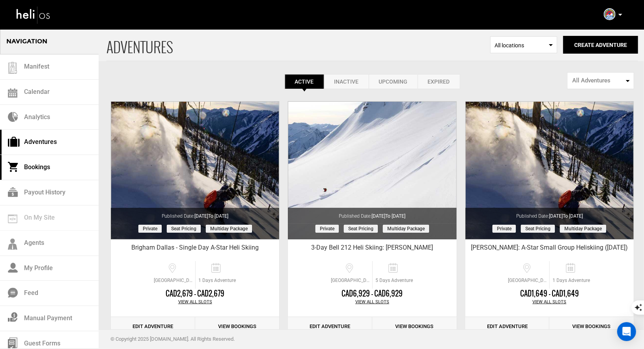 The image size is (644, 349). I want to click on img: on_my_site.svg, so click(13, 219).